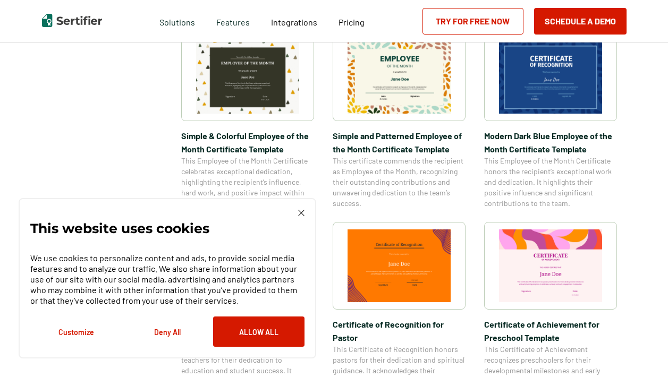 The image size is (668, 377). What do you see at coordinates (248, 121) in the screenshot?
I see `a: Simple & Colorful Employee of the Month Certificate TemplateSimple & Colorful Employee of the Mon...` at bounding box center [248, 121].